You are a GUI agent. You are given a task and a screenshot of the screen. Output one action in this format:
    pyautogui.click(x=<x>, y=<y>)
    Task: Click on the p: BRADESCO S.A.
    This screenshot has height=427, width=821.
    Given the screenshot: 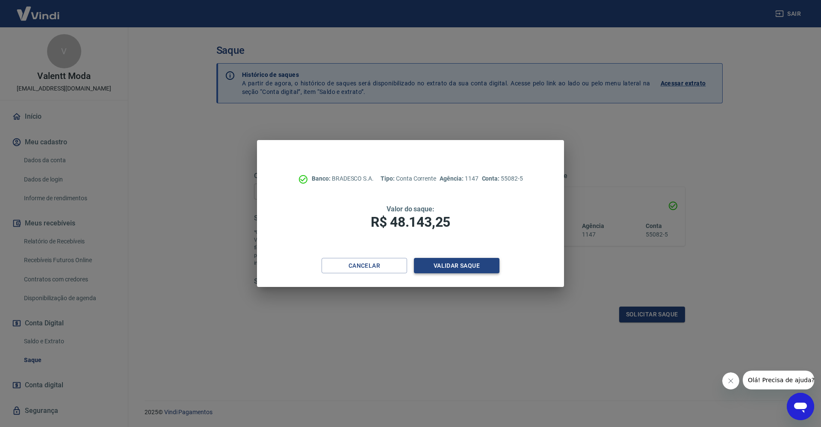 What is the action you would take?
    pyautogui.click(x=342, y=179)
    